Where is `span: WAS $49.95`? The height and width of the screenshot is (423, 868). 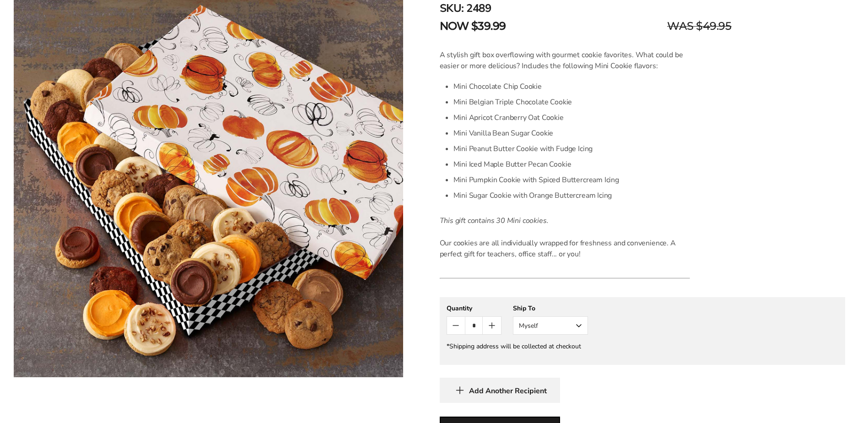
span: WAS $49.95 is located at coordinates (699, 26).